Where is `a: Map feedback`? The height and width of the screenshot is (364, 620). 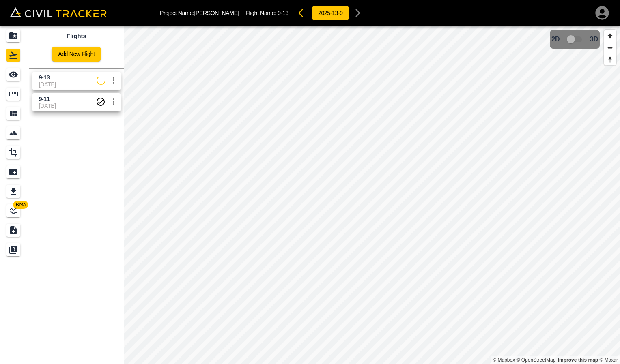 a: Map feedback is located at coordinates (577, 360).